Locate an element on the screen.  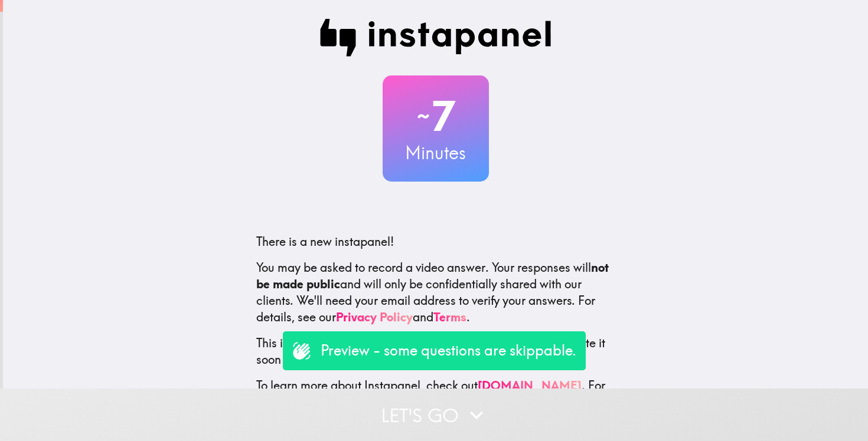
p: Preview - some questions are skippable. is located at coordinates (448, 351).